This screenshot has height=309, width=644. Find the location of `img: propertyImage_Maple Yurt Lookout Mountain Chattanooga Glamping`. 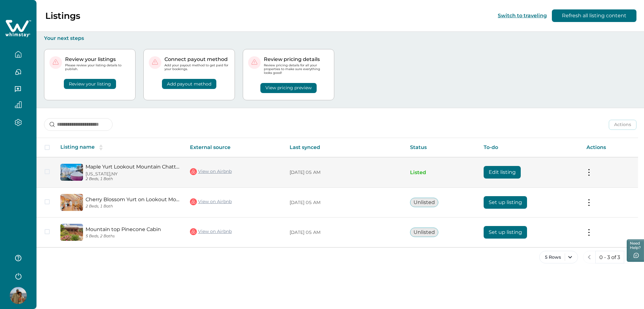

img: propertyImage_Maple Yurt Lookout Mountain Chattanooga Glamping is located at coordinates (71, 172).